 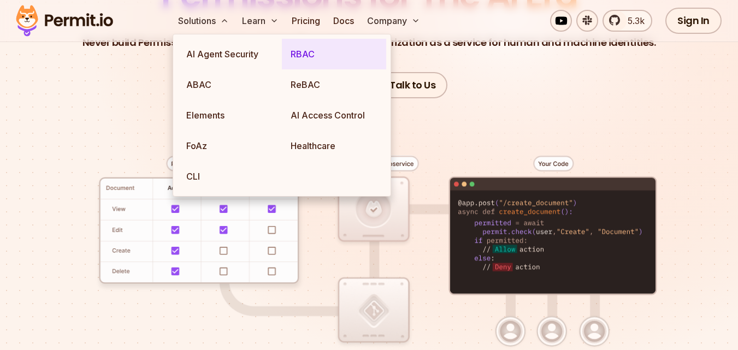 I want to click on button: Company, so click(x=393, y=21).